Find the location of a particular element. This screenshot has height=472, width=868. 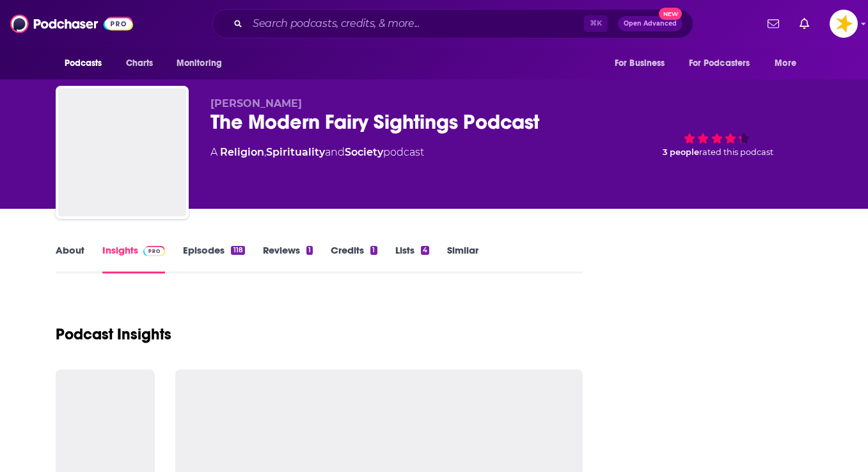

a: Reviews1 is located at coordinates (288, 258).